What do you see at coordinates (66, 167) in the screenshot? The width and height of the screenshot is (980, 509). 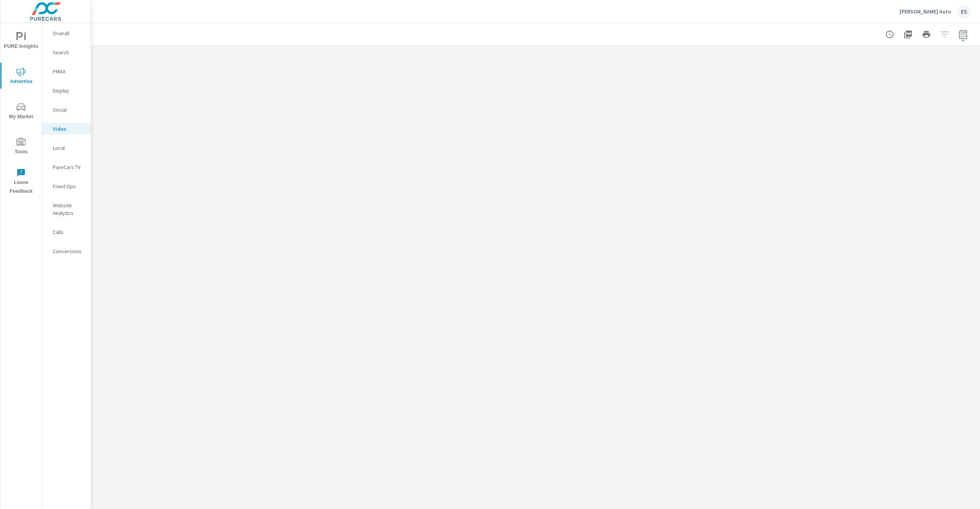 I see `div: PureCars TV` at bounding box center [66, 167].